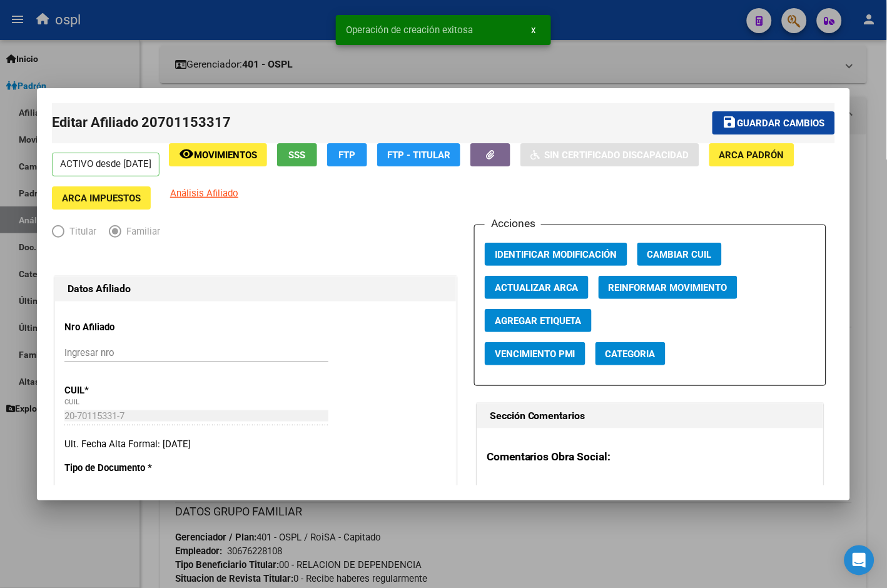 This screenshot has height=588, width=887. Describe the element at coordinates (537, 287) in the screenshot. I see `button: Actualizar ARCA` at that location.